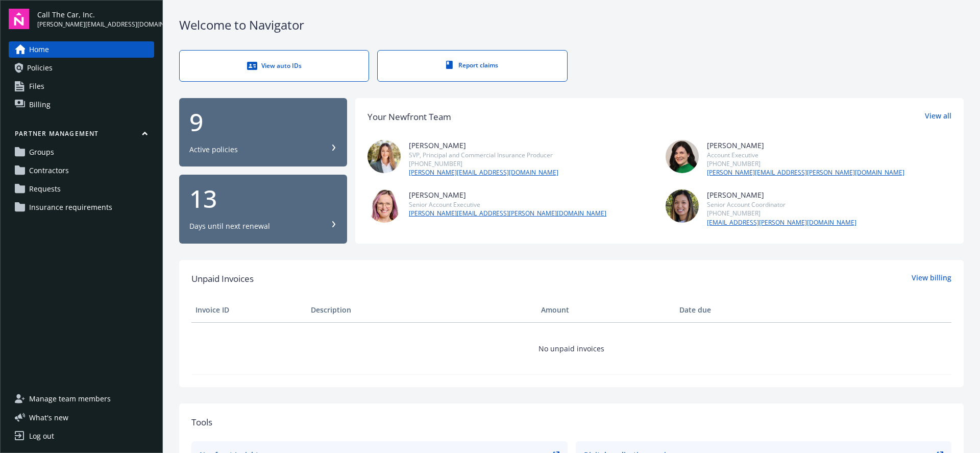 This screenshot has width=980, height=453. What do you see at coordinates (274, 66) in the screenshot?
I see `a: View auto IDs` at bounding box center [274, 66].